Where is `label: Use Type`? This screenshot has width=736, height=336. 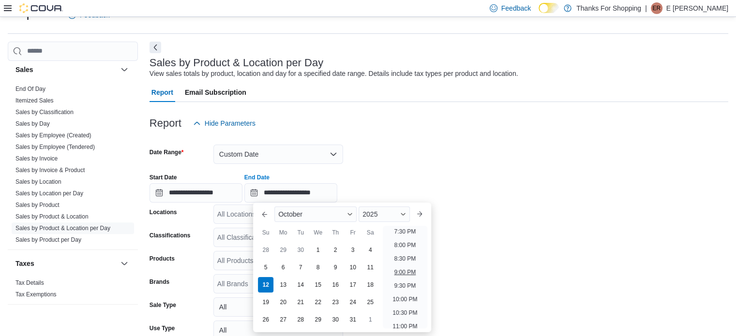 label: Use Type is located at coordinates (162, 329).